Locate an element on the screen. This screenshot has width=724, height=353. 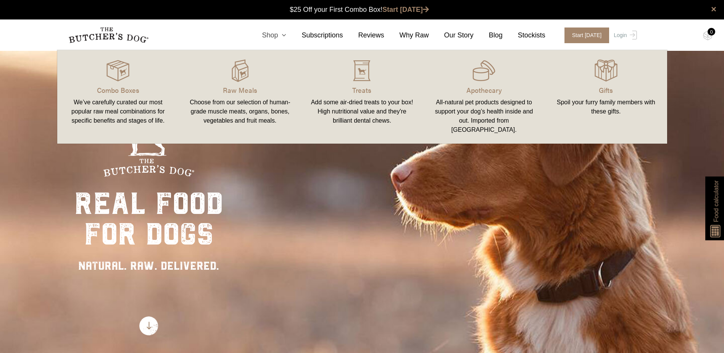
div: NATURAL. RAW. DELIVERED. is located at coordinates (149, 265).